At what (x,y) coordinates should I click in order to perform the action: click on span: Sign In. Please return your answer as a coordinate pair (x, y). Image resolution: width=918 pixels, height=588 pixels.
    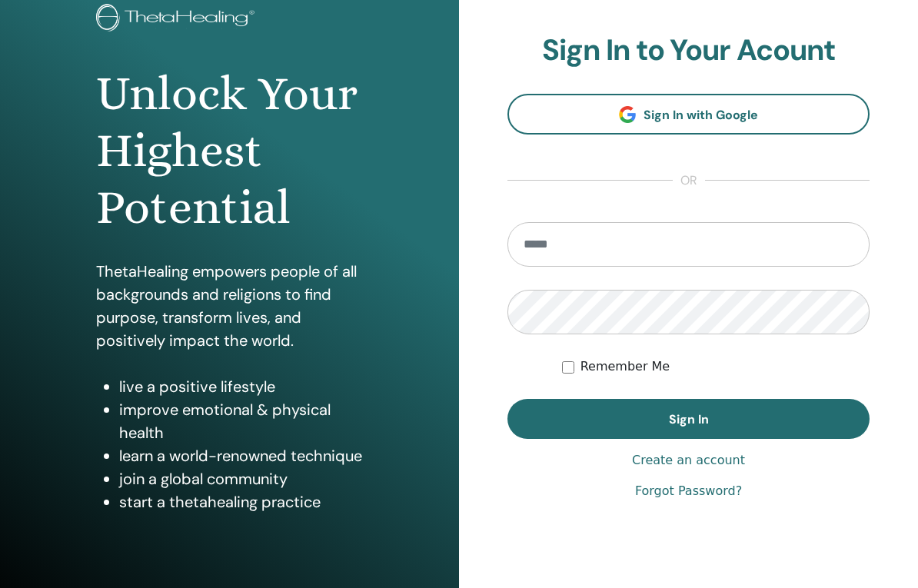
    Looking at the image, I should click on (689, 419).